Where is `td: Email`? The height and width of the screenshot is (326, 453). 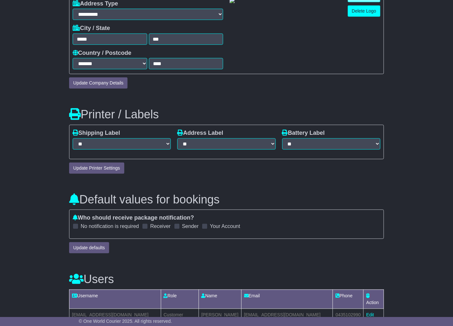
td: Email is located at coordinates (287, 299).